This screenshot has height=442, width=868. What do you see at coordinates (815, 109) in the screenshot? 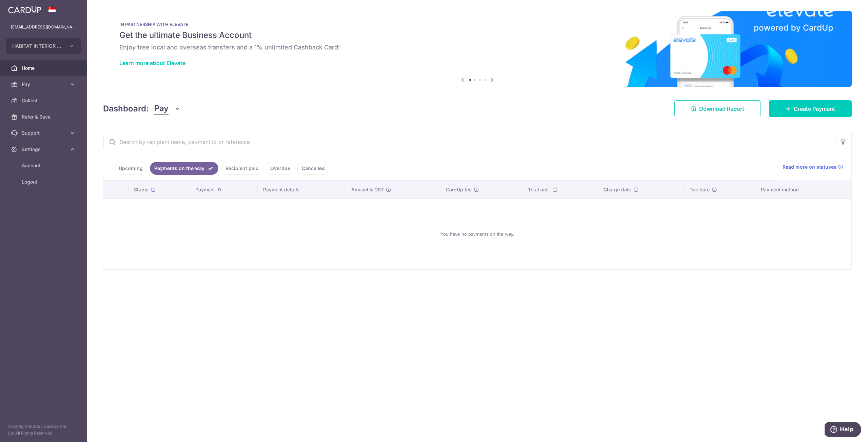
I see `span: Create Payment` at bounding box center [815, 109].